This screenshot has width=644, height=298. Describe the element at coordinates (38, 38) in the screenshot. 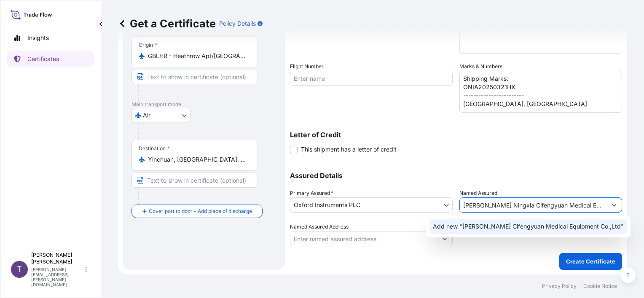

I see `p: Insights` at that location.